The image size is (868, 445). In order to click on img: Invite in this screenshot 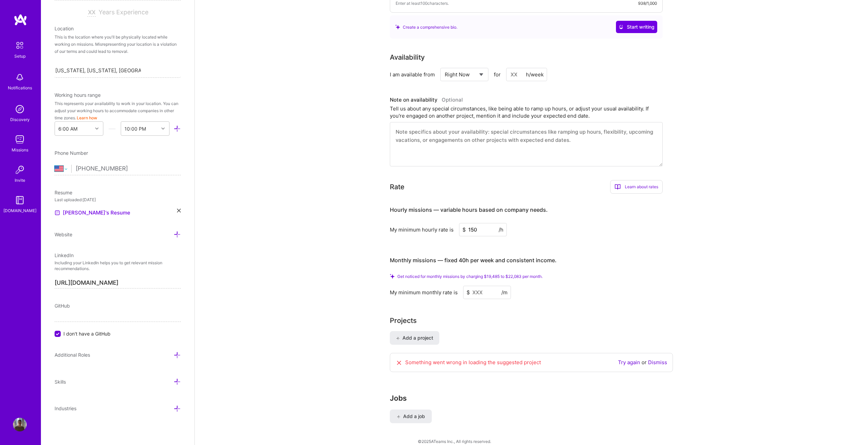, I will do `click(20, 170)`.